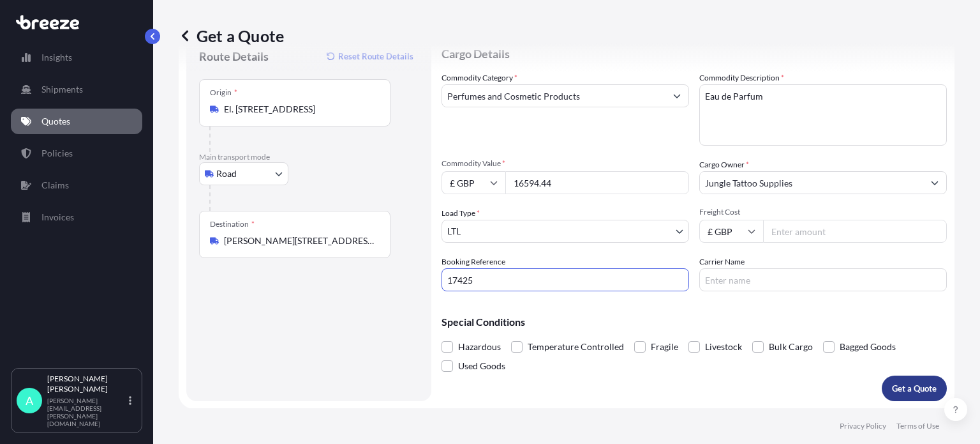 The height and width of the screenshot is (444, 980). I want to click on span: Road, so click(227, 174).